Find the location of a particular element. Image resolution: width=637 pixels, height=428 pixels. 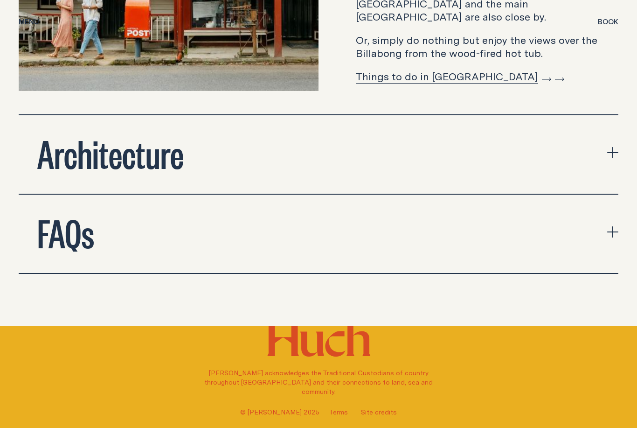

button: show menu is located at coordinates (29, 22).